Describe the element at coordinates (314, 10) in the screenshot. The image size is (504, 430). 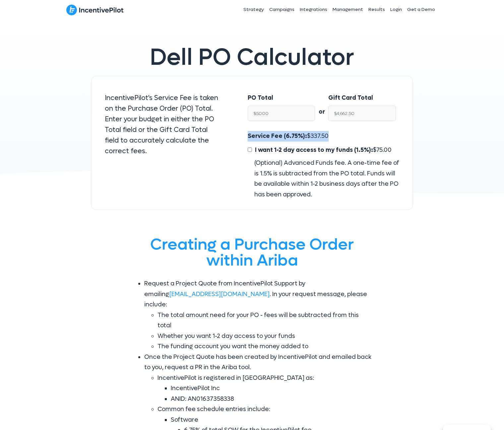
I see `a: Integrations` at that location.